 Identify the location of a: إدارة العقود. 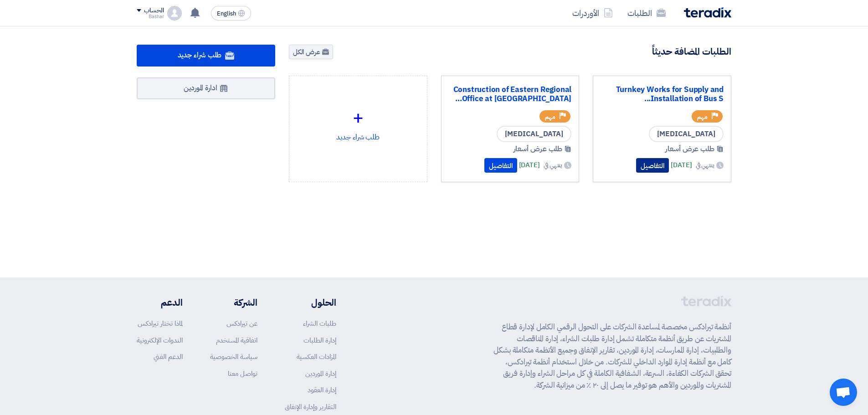
(322, 390).